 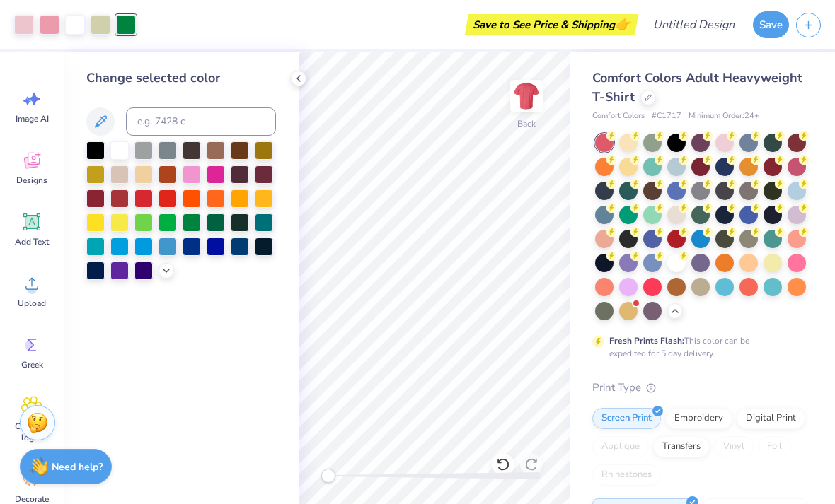 I want to click on div: Embroidery, so click(x=699, y=419).